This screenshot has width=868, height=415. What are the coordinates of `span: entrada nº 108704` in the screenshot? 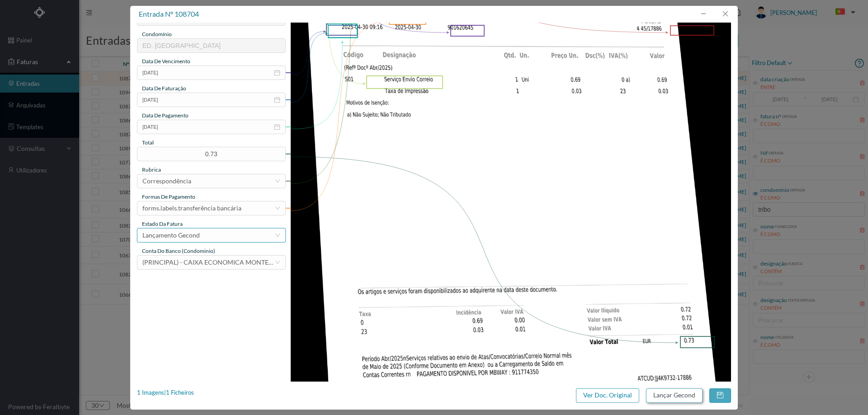 It's located at (168, 14).